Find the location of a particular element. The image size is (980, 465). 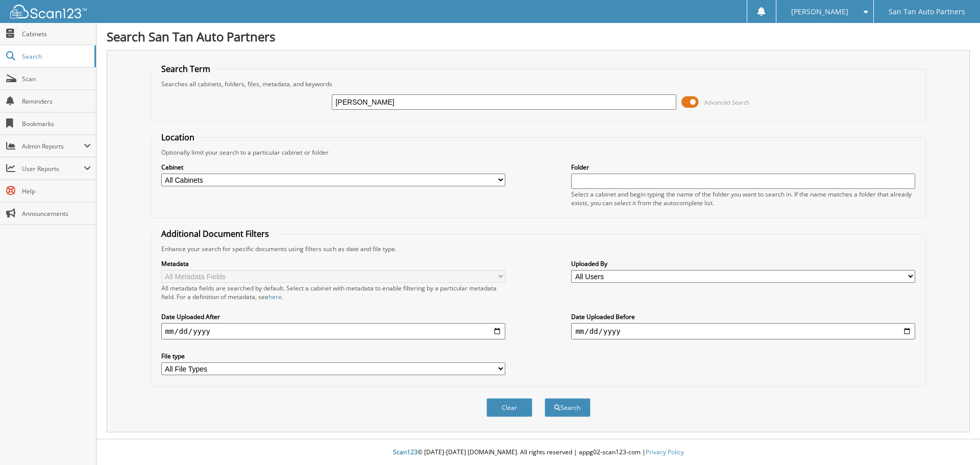

a: here is located at coordinates (275, 296).